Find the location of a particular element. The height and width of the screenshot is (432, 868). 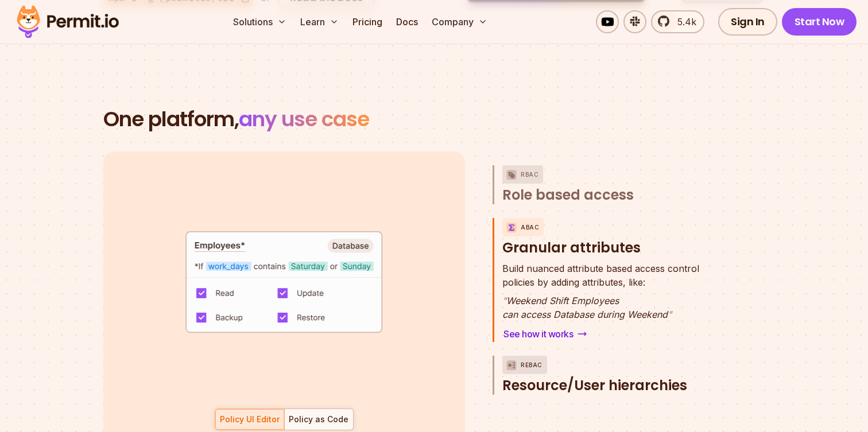

a: Start Now is located at coordinates (819, 22).